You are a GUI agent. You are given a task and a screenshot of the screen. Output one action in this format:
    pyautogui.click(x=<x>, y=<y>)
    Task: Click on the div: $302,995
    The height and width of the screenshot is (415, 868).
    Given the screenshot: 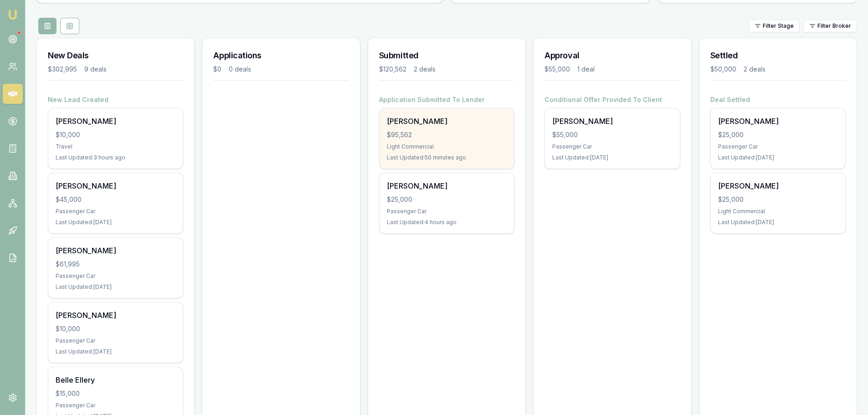 What is the action you would take?
    pyautogui.click(x=63, y=70)
    